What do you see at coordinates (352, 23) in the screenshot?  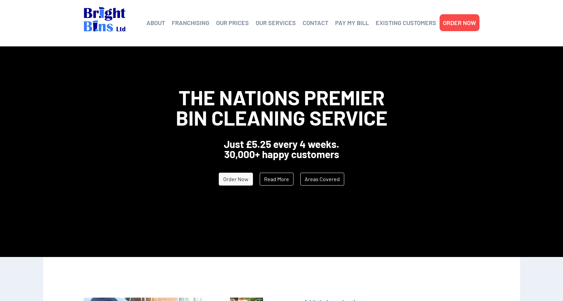 I see `a: PAY MY BILL` at bounding box center [352, 23].